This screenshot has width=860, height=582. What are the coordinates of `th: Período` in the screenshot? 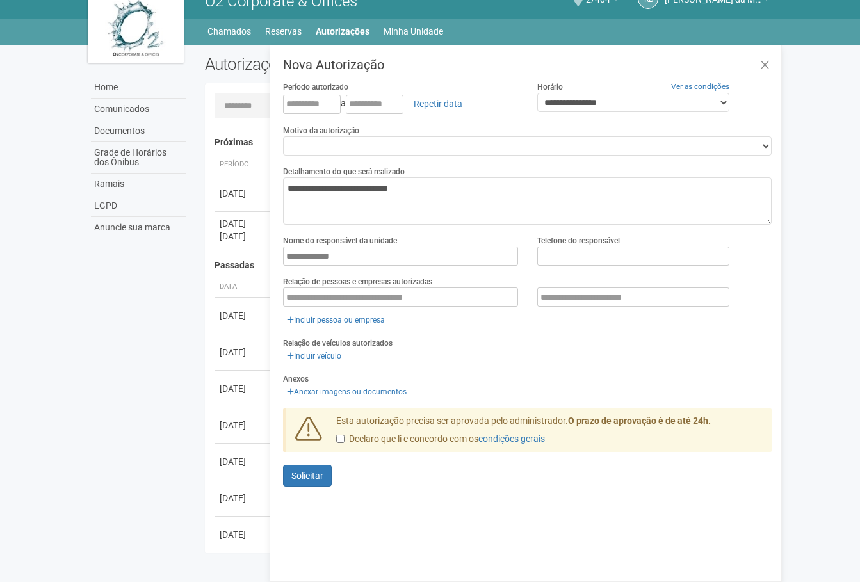 It's located at (243, 164).